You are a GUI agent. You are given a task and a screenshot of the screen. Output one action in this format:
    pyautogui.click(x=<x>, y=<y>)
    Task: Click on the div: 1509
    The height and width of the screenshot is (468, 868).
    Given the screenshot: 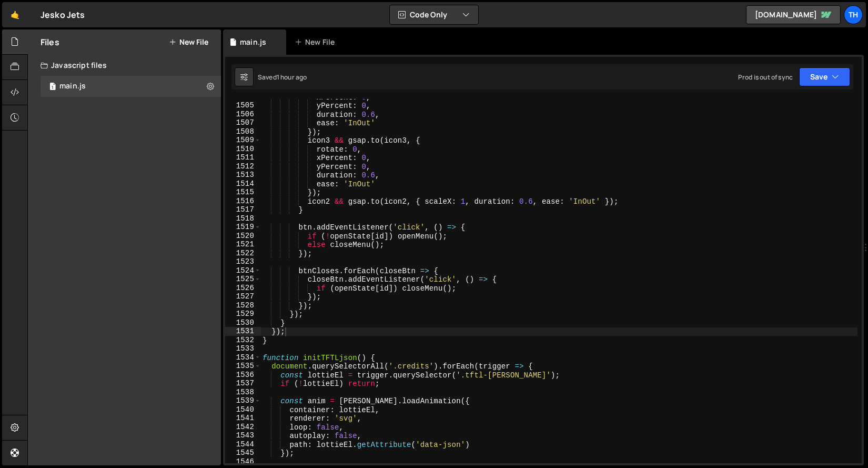 What is the action you would take?
    pyautogui.click(x=243, y=140)
    